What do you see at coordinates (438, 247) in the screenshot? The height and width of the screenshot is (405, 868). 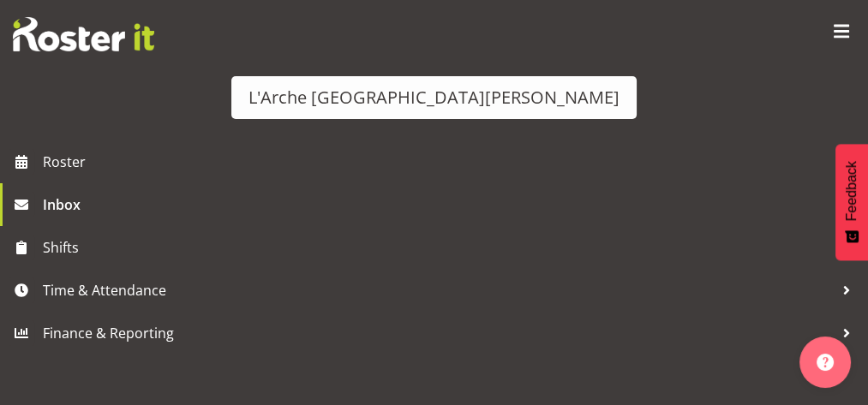 I see `span: Shifts` at bounding box center [438, 247].